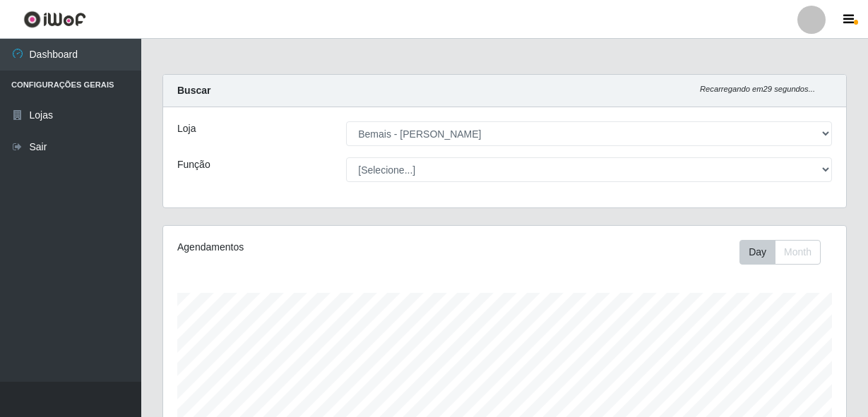 Image resolution: width=868 pixels, height=417 pixels. What do you see at coordinates (780, 252) in the screenshot?
I see `div: First group` at bounding box center [780, 252].